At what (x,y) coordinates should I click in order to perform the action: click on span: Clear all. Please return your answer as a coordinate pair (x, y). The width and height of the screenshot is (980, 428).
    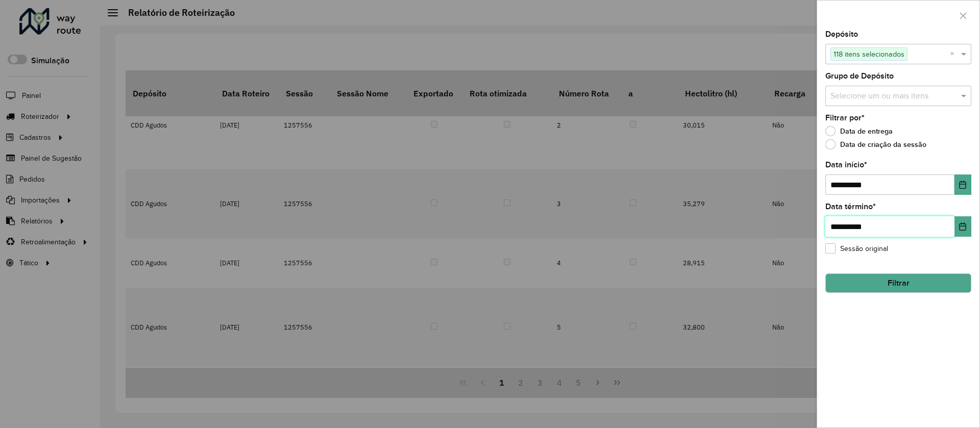
    Looking at the image, I should click on (954, 54).